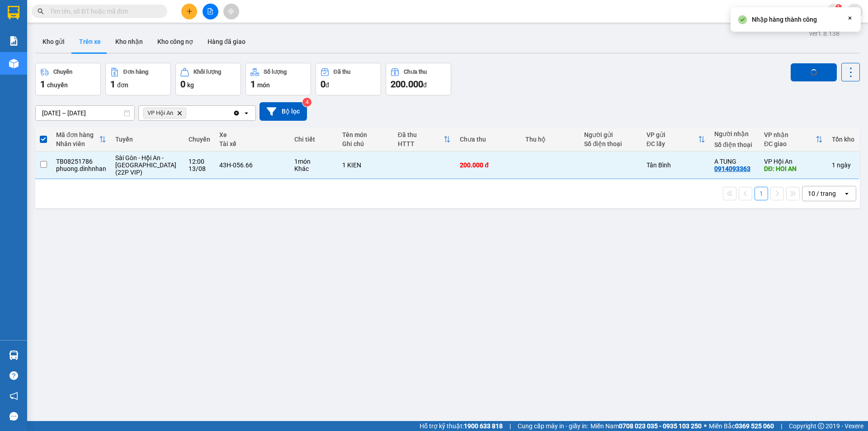 This screenshot has height=431, width=868. I want to click on button: aim, so click(231, 11).